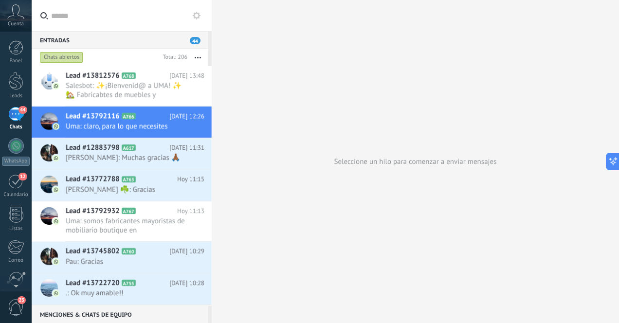  Describe the element at coordinates (128, 75) in the screenshot. I see `span: A768` at that location.